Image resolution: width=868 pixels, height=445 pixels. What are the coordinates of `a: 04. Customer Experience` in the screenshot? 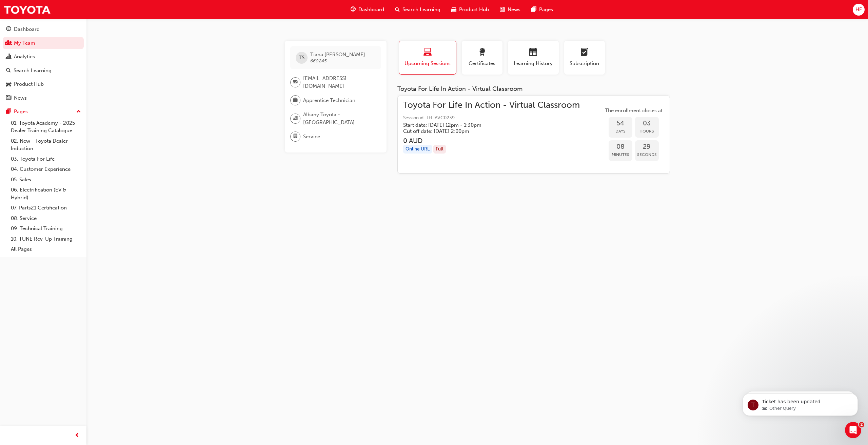 It's located at (46, 169).